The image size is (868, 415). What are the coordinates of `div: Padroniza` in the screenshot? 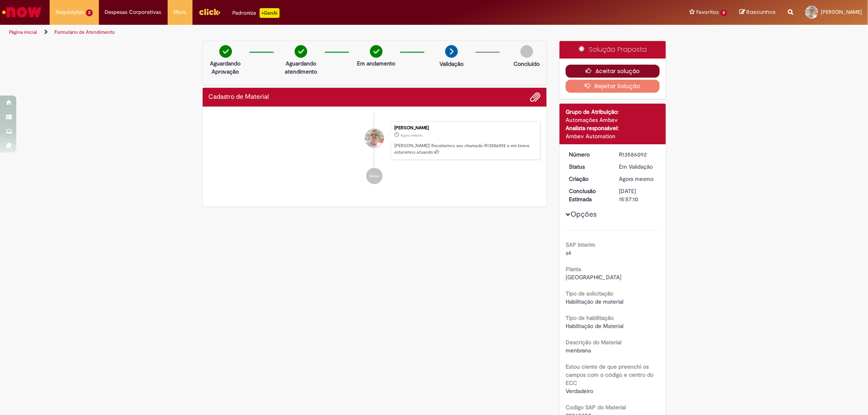 It's located at (256, 13).